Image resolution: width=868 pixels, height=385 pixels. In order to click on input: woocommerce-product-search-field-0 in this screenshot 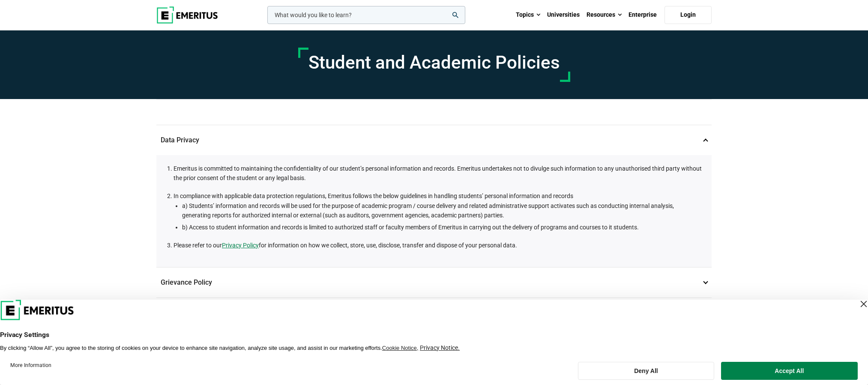, I will do `click(366, 15)`.